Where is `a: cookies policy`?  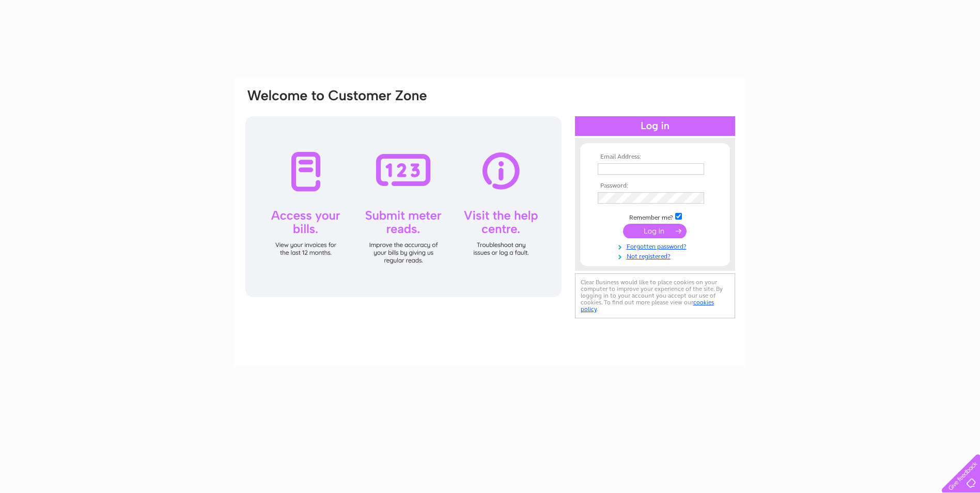 a: cookies policy is located at coordinates (647, 305).